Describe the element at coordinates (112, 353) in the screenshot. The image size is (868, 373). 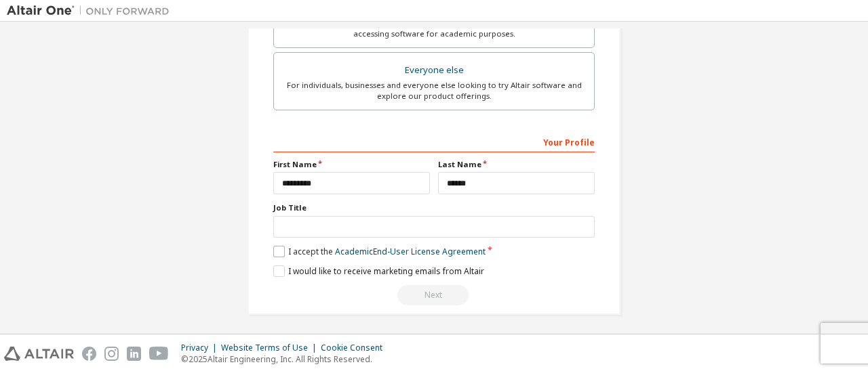
I see `img: instagram.svg` at that location.